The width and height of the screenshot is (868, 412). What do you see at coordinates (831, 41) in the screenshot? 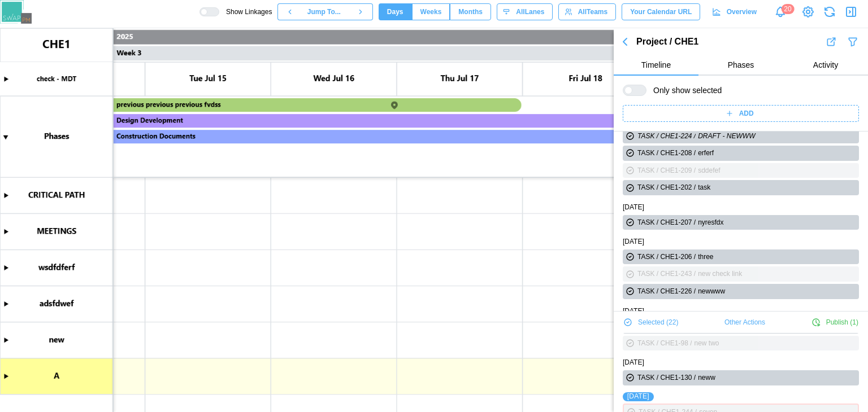
I see `button: Export Results` at bounding box center [831, 41].